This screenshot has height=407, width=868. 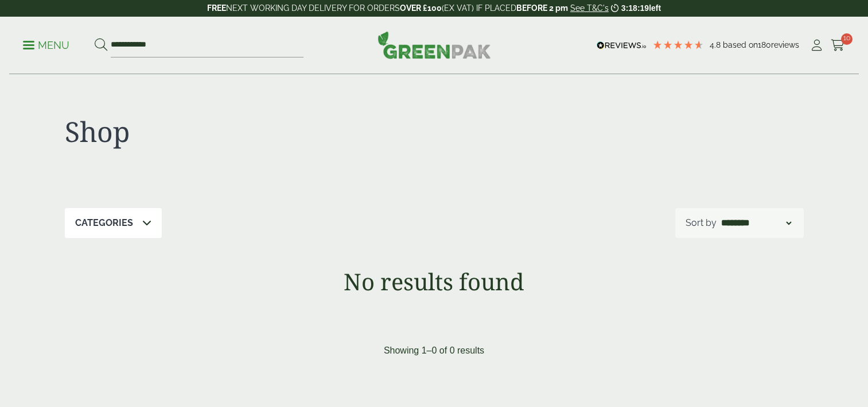 I want to click on strong: BEFORE 2 pm, so click(x=542, y=8).